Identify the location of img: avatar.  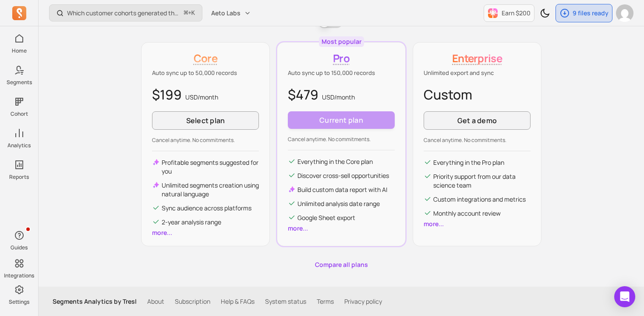
(625, 13).